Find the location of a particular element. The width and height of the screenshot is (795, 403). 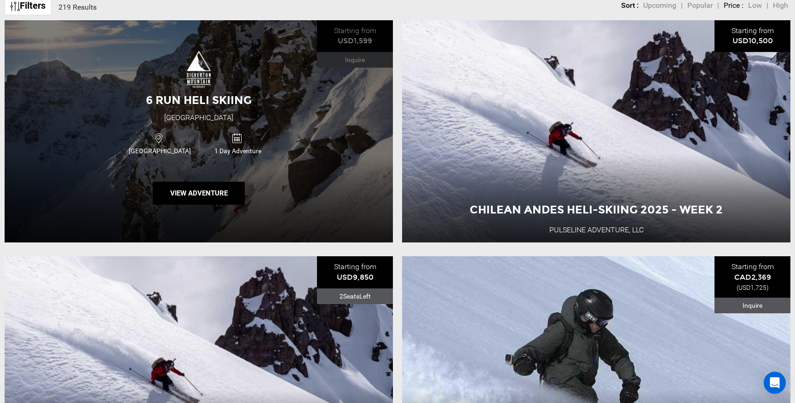

img: images is located at coordinates (198, 70).